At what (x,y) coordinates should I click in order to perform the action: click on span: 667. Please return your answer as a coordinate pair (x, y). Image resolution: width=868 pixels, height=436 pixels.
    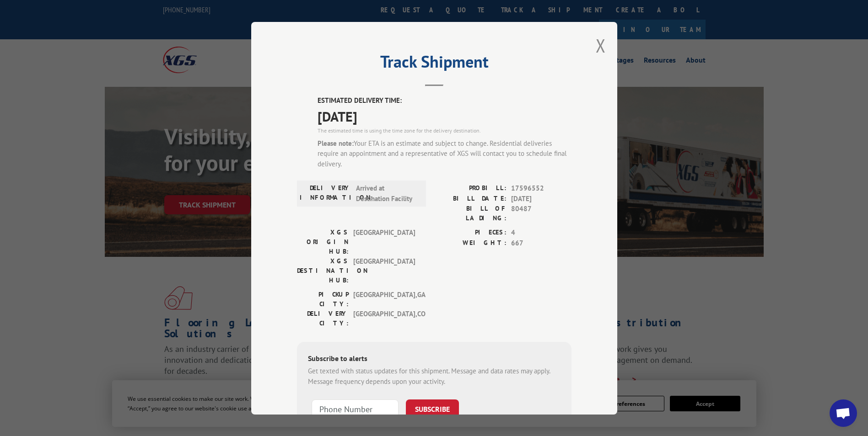
    Looking at the image, I should click on (541, 243).